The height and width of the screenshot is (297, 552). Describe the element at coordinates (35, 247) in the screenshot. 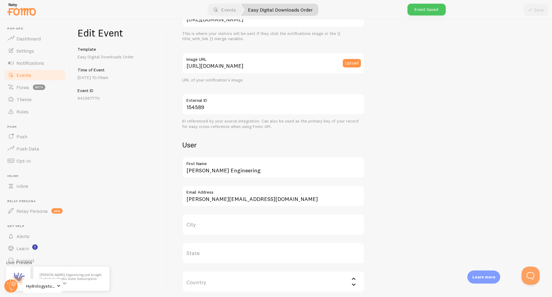

I see `svg: <p>Watch New Feature Tutorials!</p>` at that location.